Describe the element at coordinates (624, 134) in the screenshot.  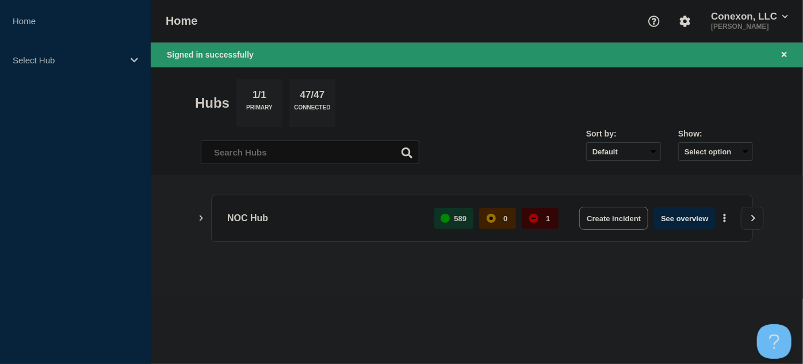
I see `div: Sort by:` at that location.